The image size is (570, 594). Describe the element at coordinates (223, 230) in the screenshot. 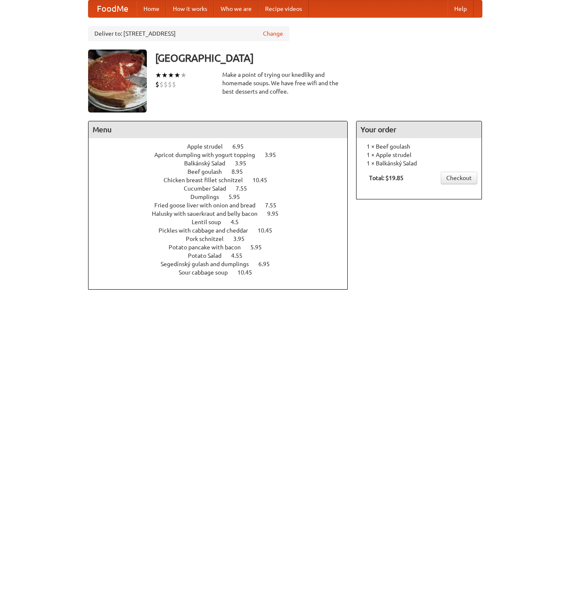

I see `a: Pickles with cabbage and cheddar 10.45` at that location.